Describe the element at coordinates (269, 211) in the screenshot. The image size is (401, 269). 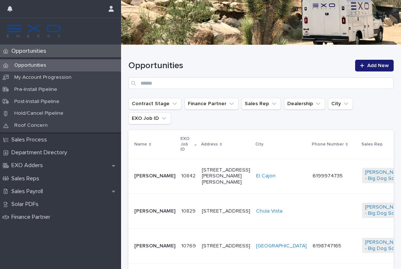
I see `a: Chula Vista` at that location.